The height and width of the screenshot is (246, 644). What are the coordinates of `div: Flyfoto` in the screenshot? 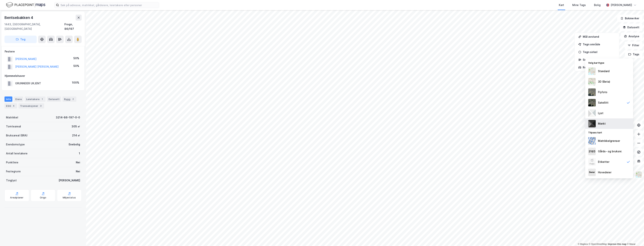 It's located at (603, 92).